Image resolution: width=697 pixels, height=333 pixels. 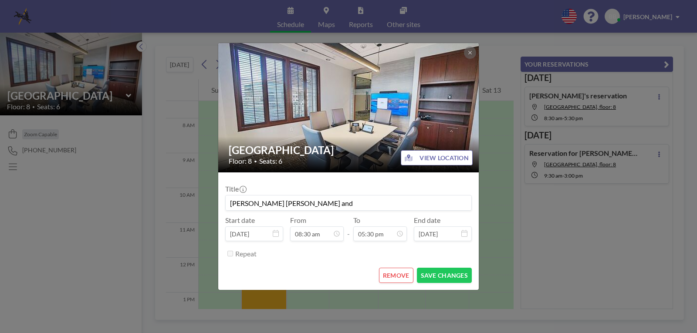 What do you see at coordinates (349, 108) in the screenshot?
I see `img: 537.jpg` at bounding box center [349, 108].